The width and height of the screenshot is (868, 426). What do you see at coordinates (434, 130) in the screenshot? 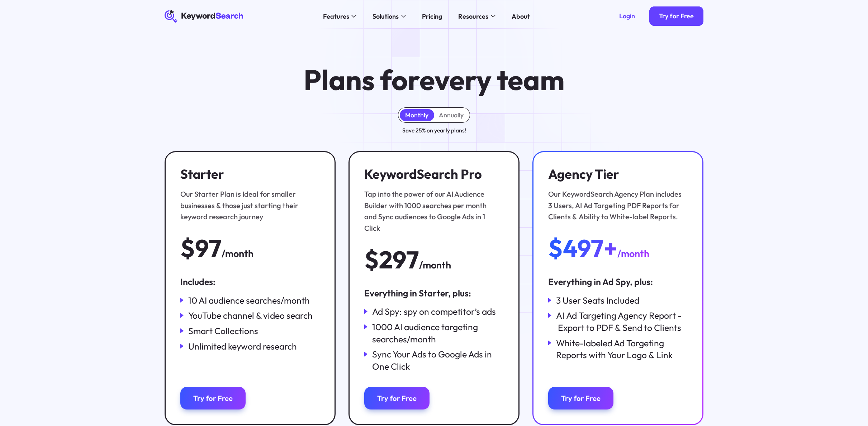
I see `div: Save 25% on yearly plans!` at bounding box center [434, 130].